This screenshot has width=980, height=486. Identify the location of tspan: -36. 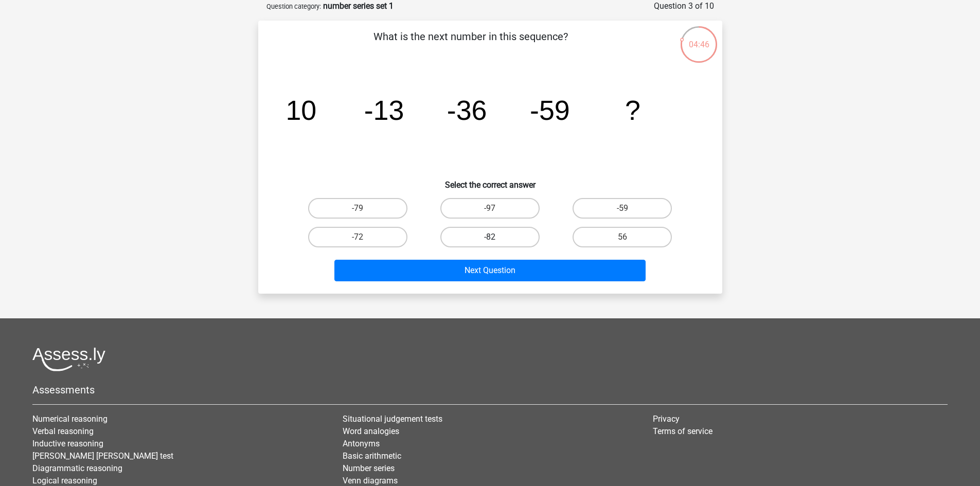
(467, 110).